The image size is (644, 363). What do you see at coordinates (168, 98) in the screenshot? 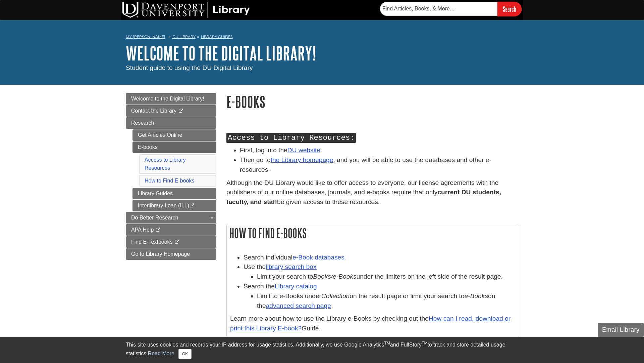
I see `span: Welcome to the Digital Library!` at bounding box center [168, 98].